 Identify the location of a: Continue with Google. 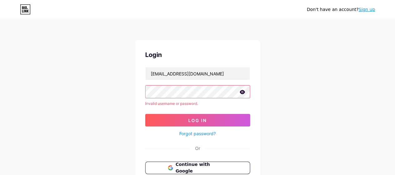
(198, 168).